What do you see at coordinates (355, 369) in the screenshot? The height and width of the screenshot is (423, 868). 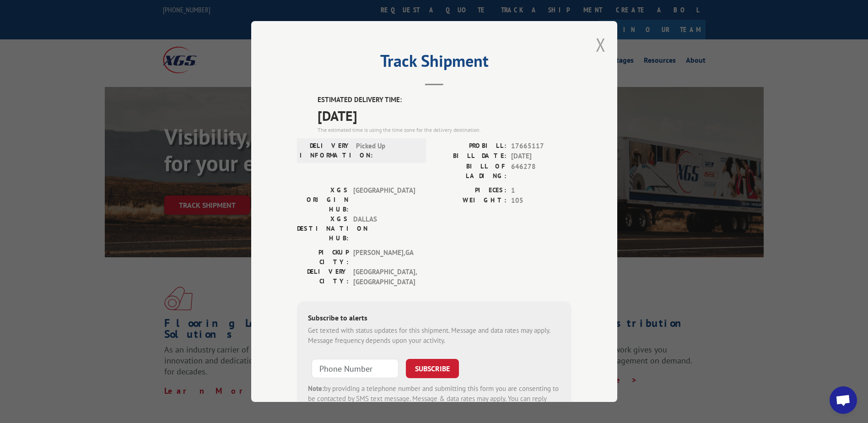 I see `input: Phone Number` at bounding box center [355, 369].